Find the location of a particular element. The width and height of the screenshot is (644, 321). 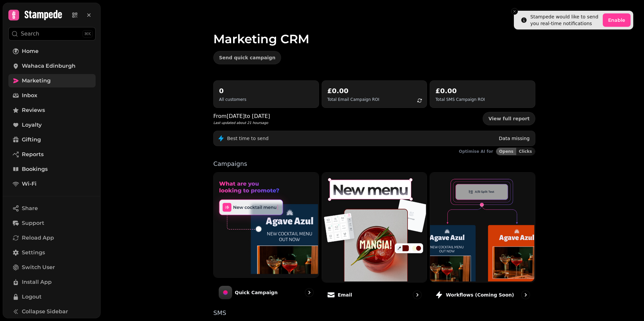

p: Total SMS Campaign ROI is located at coordinates (459, 100).